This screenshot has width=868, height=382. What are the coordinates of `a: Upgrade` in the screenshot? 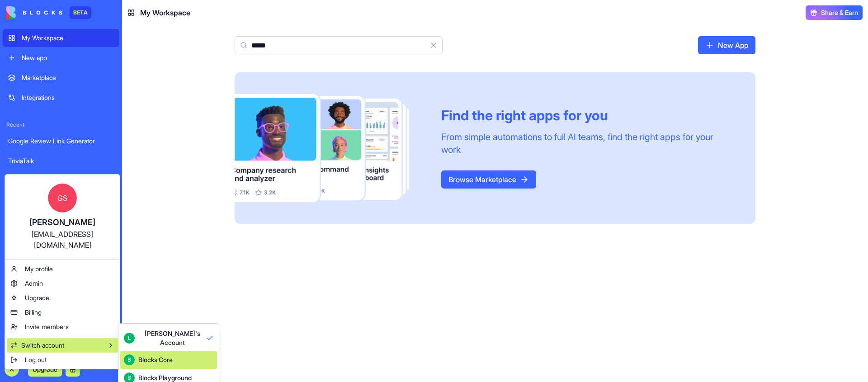 It's located at (62, 298).